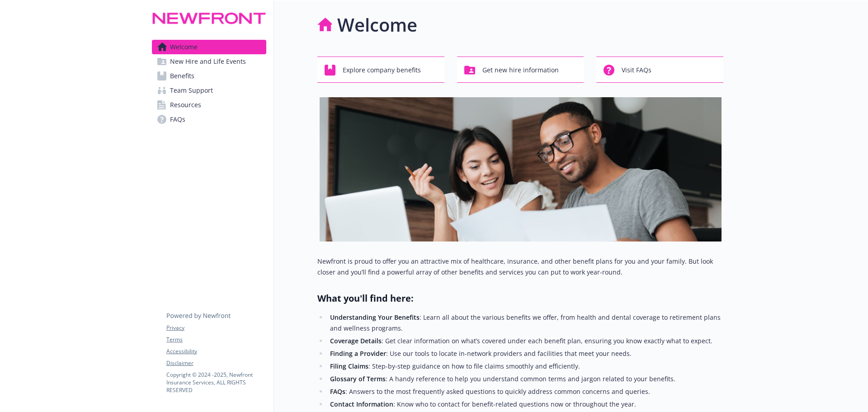 The width and height of the screenshot is (868, 412). What do you see at coordinates (209, 91) in the screenshot?
I see `a: Team Support` at bounding box center [209, 91].